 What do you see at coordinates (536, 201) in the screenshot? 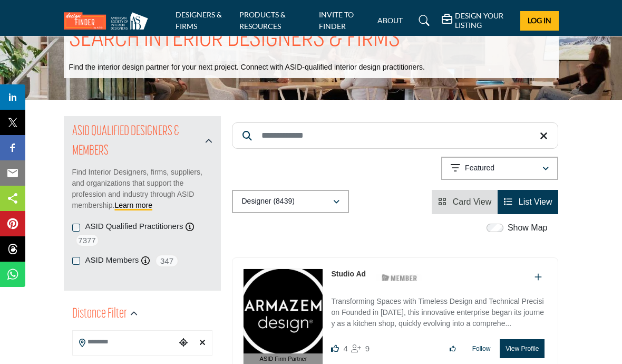
I see `span: List View` at bounding box center [536, 201].